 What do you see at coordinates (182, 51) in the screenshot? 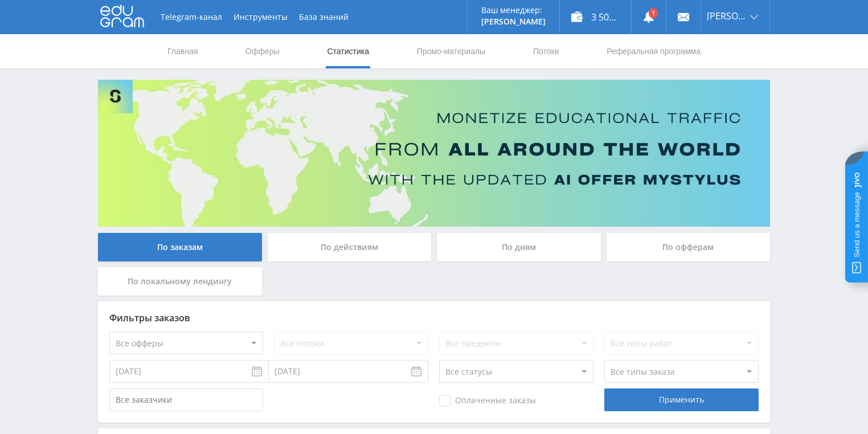
I see `a: Главная` at bounding box center [182, 51].